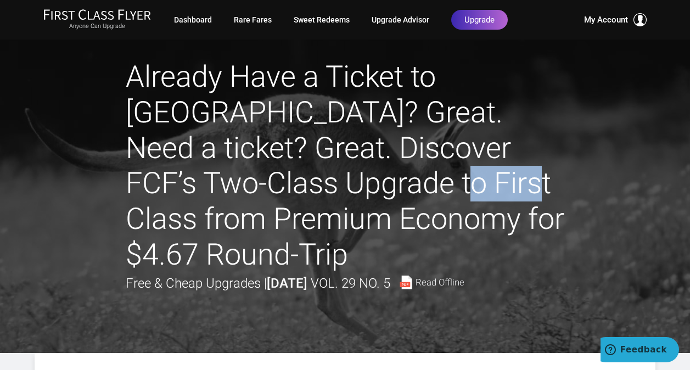 This screenshot has height=370, width=690. Describe the element at coordinates (97, 20) in the screenshot. I see `a: First Class FlyerAnyone Can Upgrade` at that location.